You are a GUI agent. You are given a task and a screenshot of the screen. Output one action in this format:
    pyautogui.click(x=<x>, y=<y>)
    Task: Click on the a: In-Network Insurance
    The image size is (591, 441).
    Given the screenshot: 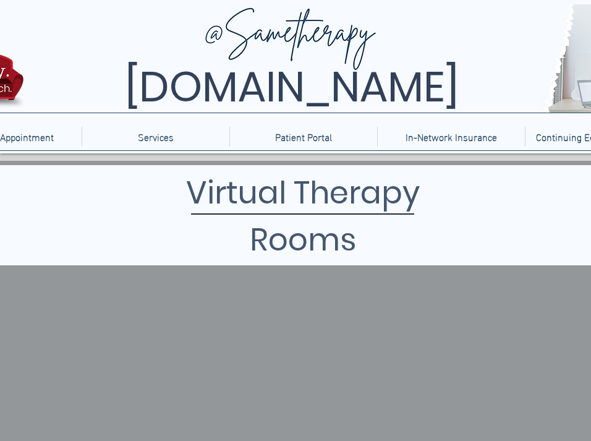 What is the action you would take?
    pyautogui.click(x=450, y=137)
    